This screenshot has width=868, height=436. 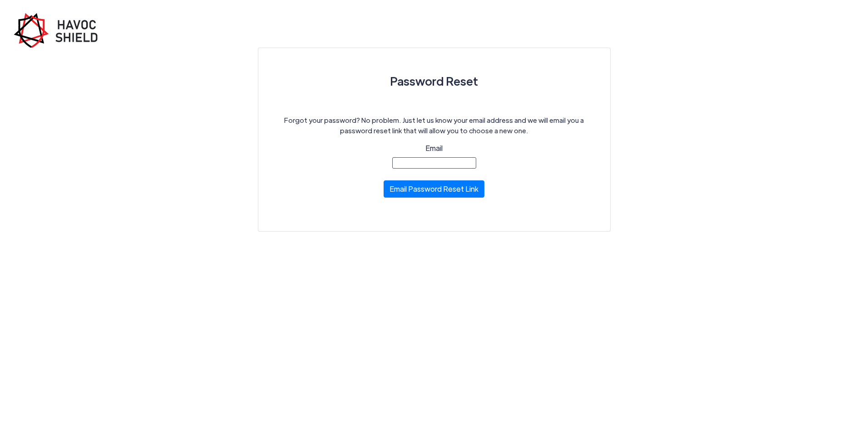 What do you see at coordinates (434, 125) in the screenshot?
I see `p: Forgot your password? No problem. Just let us know your email address and we will email you a pas...` at bounding box center [434, 125].